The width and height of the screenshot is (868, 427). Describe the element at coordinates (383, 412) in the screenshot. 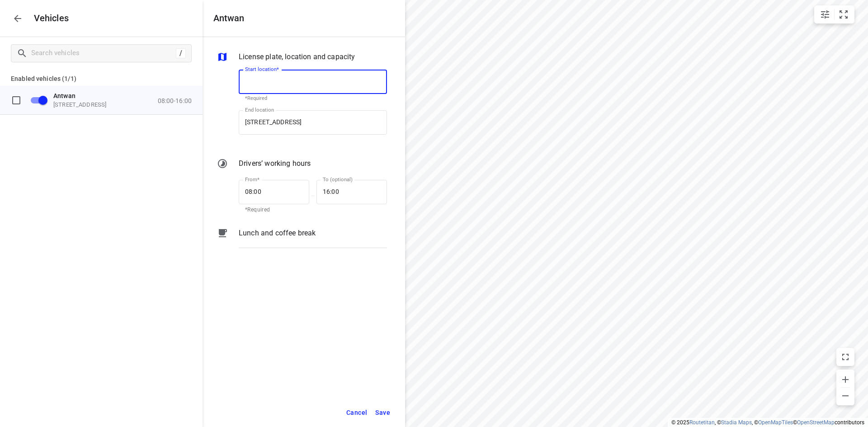

I see `button: Save` at that location.